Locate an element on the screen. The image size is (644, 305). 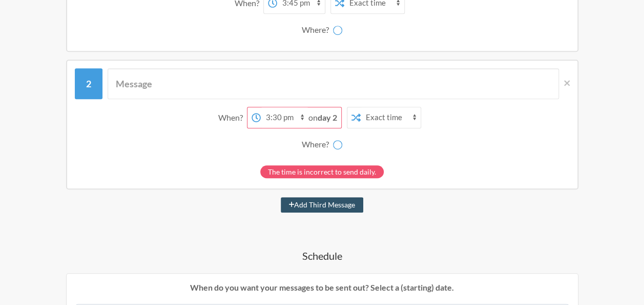
input: Message is located at coordinates (333, 83).